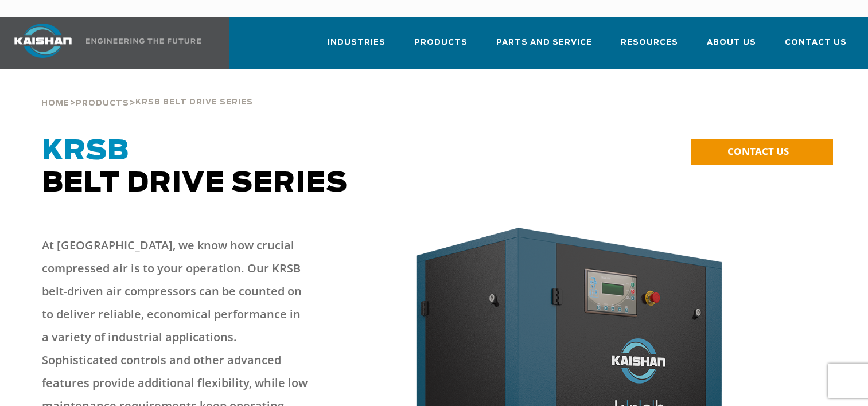 The width and height of the screenshot is (868, 406). What do you see at coordinates (816, 43) in the screenshot?
I see `span: Contact Us` at bounding box center [816, 43].